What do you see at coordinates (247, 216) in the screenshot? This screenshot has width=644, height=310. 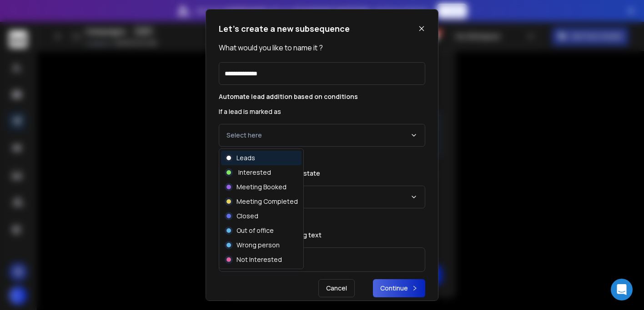 I see `p: Closed` at bounding box center [247, 216].